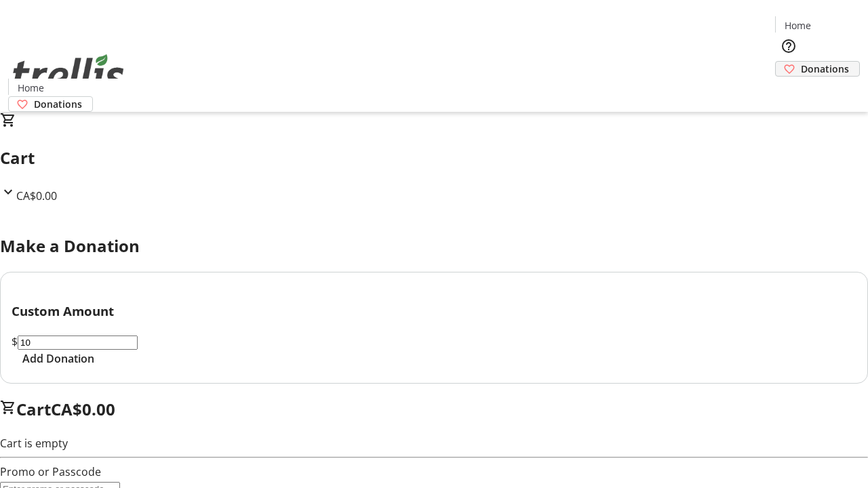 This screenshot has width=868, height=488. Describe the element at coordinates (789, 90) in the screenshot. I see `button: Cart` at that location.